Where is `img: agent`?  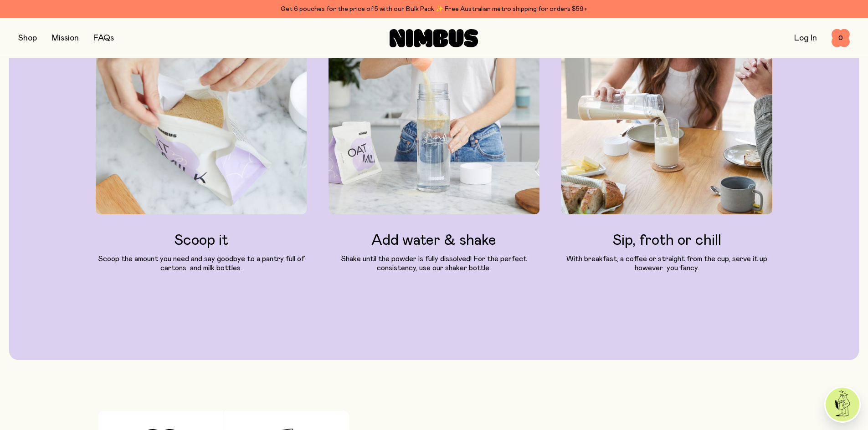 img: agent is located at coordinates (843, 405).